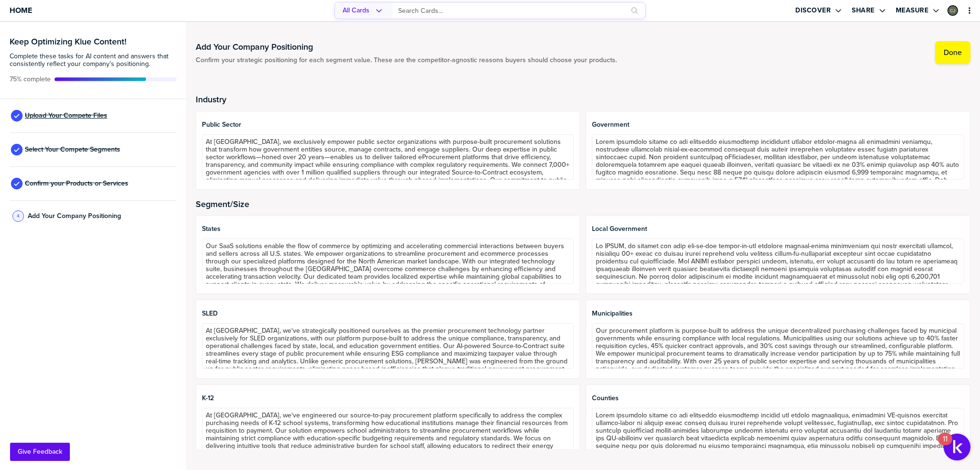 The height and width of the screenshot is (470, 980). What do you see at coordinates (21, 10) in the screenshot?
I see `span: Home` at bounding box center [21, 10].